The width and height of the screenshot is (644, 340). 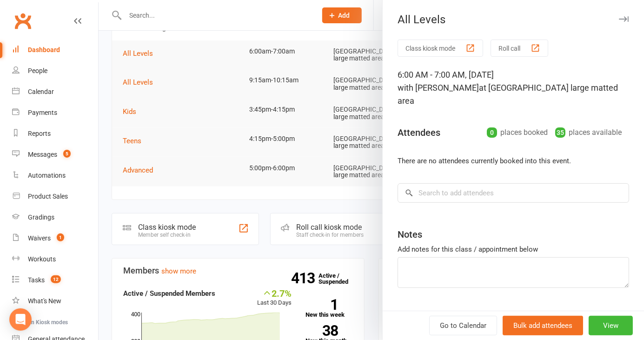 What do you see at coordinates (41, 217) in the screenshot?
I see `div: Gradings` at bounding box center [41, 217].